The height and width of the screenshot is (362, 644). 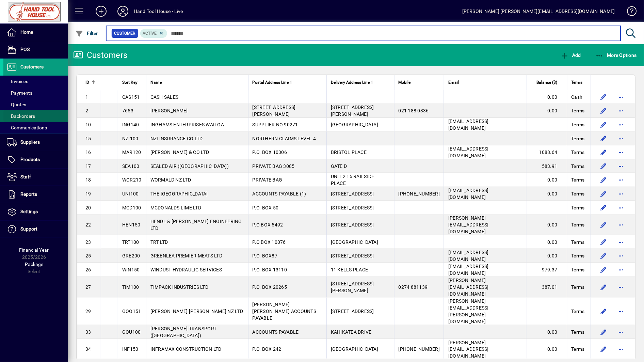 I want to click on span: P.O. BOX 20265, so click(x=270, y=286).